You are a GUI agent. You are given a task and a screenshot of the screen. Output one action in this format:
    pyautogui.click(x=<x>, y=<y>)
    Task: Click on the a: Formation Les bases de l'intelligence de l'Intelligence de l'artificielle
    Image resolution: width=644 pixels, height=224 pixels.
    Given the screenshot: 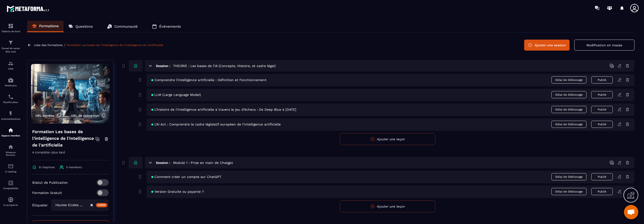 What is the action you would take?
    pyautogui.click(x=115, y=45)
    